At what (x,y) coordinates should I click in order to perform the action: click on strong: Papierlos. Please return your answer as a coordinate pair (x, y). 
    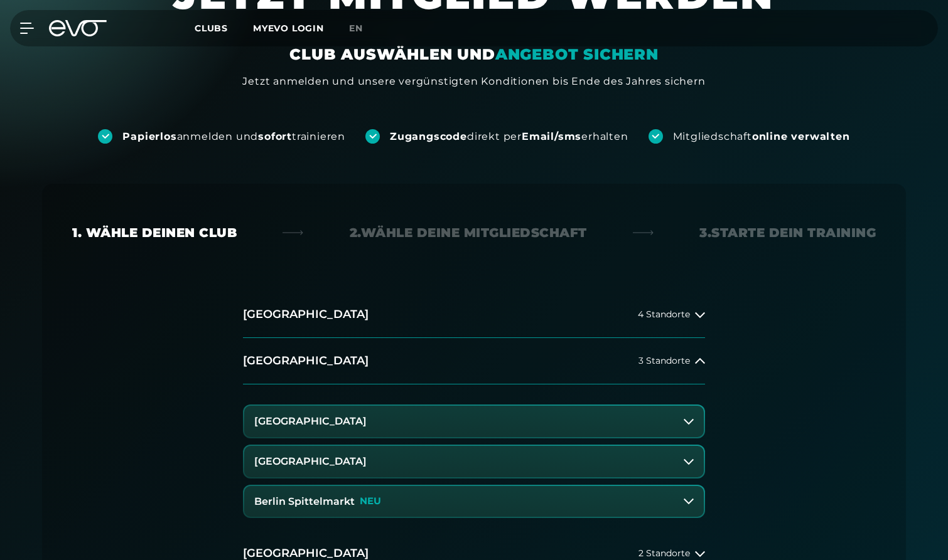
    Looking at the image, I should click on (149, 136).